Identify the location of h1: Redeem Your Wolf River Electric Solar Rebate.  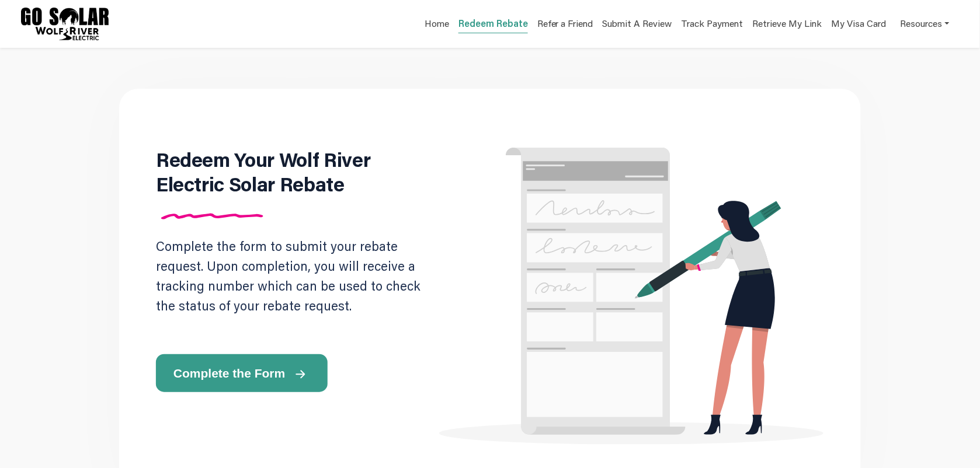
(291, 172).